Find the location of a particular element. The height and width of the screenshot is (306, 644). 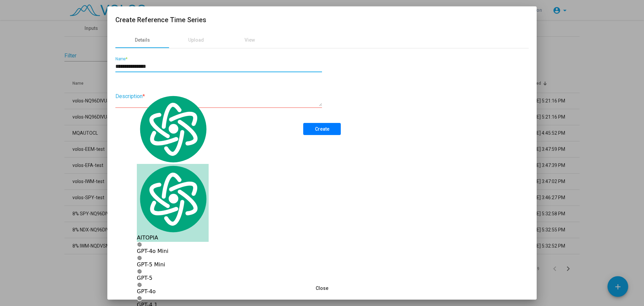

span: Create is located at coordinates (322, 129).